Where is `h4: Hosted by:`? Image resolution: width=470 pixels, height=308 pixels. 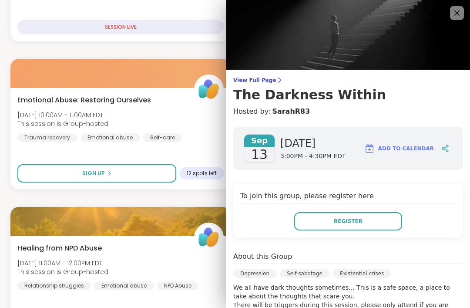 h4: Hosted by: is located at coordinates (349, 112).